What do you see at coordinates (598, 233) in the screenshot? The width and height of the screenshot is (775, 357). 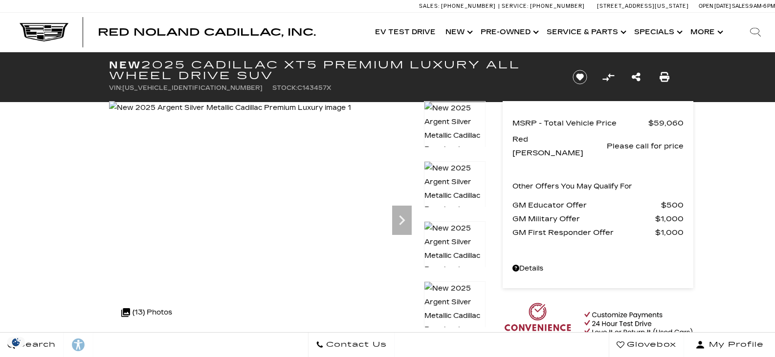 I see `a: GM First Responder Offer $1,000` at bounding box center [598, 233].